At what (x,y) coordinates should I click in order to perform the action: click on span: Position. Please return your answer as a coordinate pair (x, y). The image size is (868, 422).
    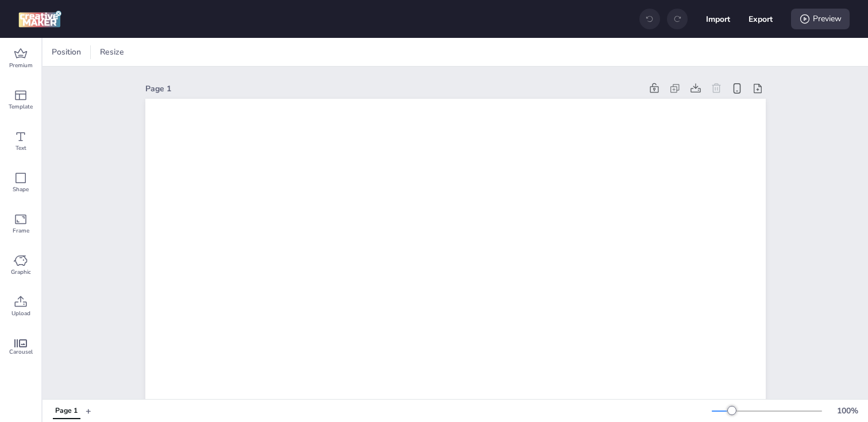
    Looking at the image, I should click on (66, 52).